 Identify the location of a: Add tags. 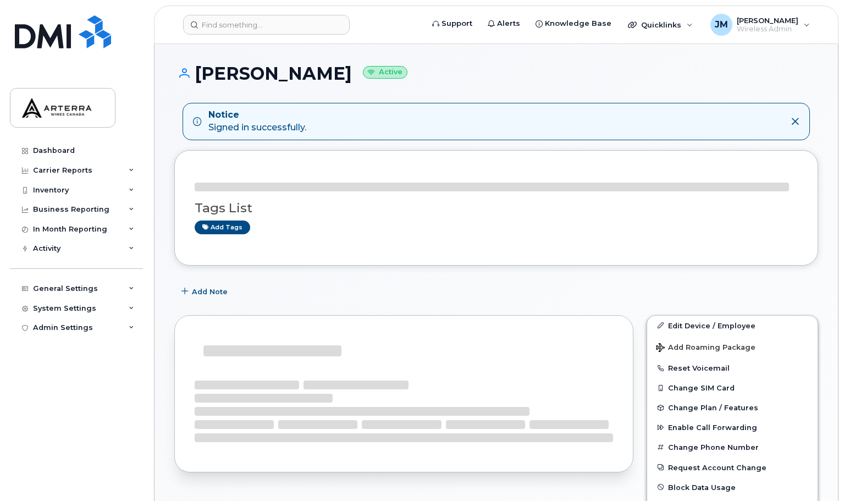
(222, 227).